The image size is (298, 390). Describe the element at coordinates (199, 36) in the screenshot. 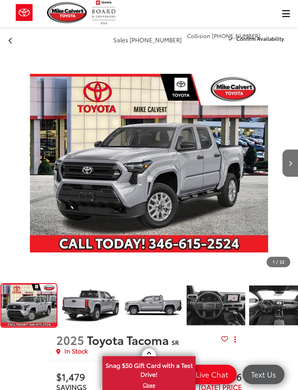

I see `span: Collision` at that location.